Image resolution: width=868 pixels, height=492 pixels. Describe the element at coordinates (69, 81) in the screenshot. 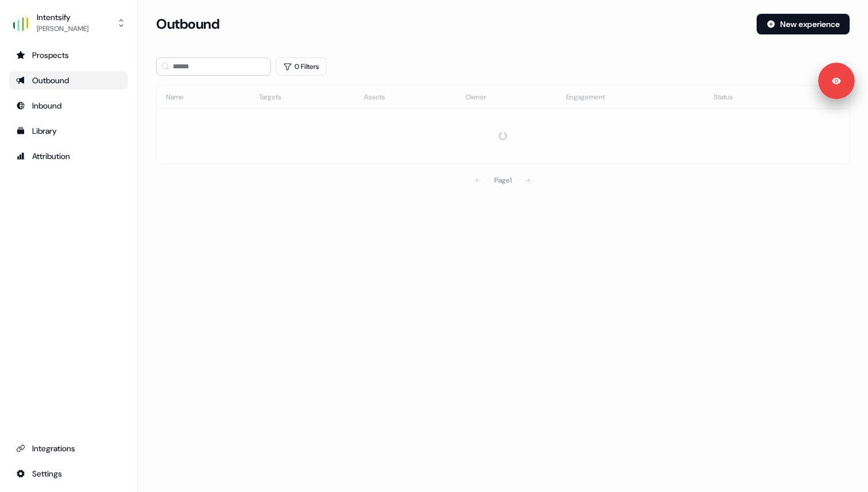

I see `div: Outbound` at that location.